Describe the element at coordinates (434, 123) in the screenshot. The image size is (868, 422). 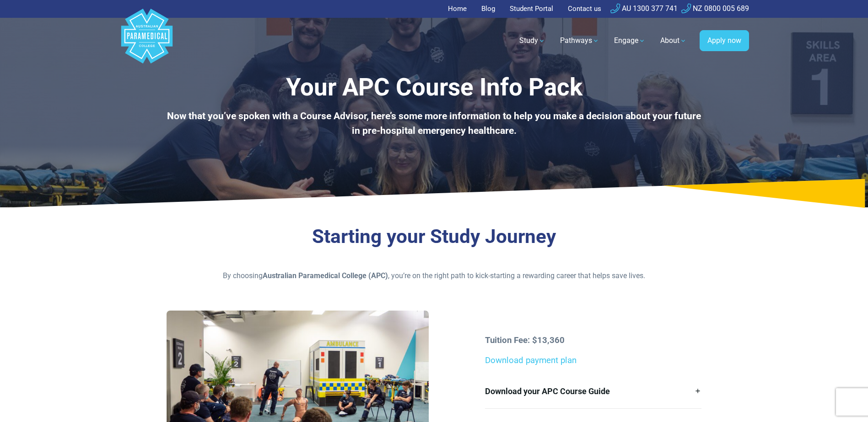
I see `b: Now that you’ve spoken with a Course Advisor, here’s some more information to help you make a dec...` at that location.